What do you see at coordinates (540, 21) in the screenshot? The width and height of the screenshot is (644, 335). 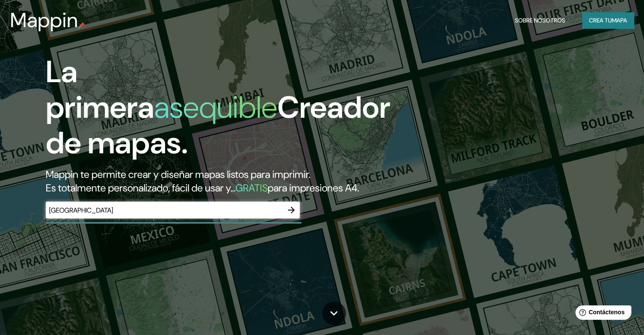 I see `button: Sobre nosotros` at bounding box center [540, 21].